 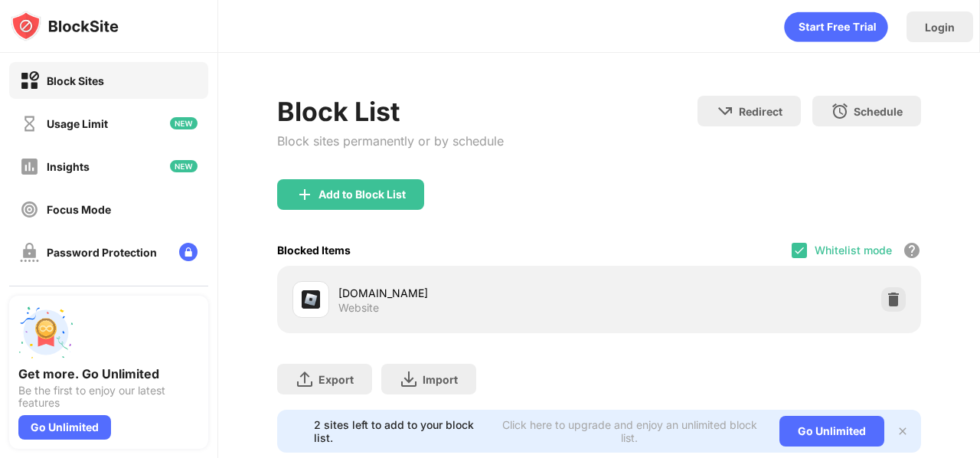 I want to click on div: Block Sites, so click(x=75, y=81).